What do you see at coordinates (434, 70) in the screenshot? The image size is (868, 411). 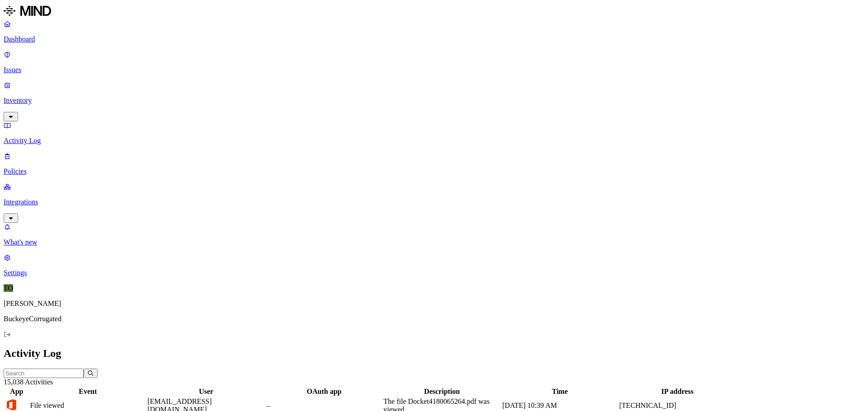 I see `p: Issues` at bounding box center [434, 70].